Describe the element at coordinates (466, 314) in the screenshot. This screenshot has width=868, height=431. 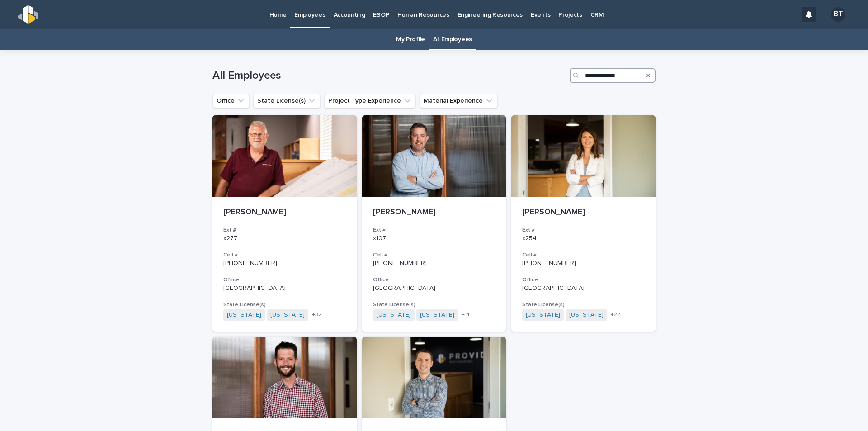
I see `span: + 14` at that location.